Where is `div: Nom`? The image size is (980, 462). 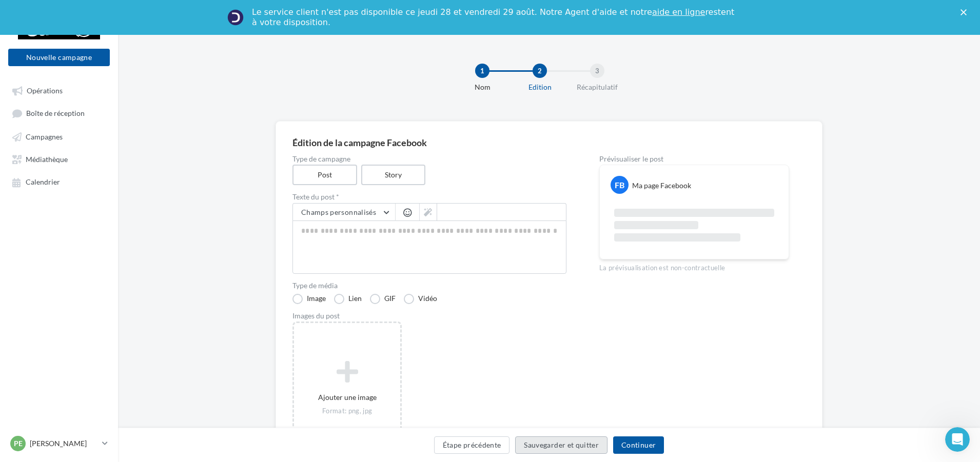 div: Nom is located at coordinates (482, 87).